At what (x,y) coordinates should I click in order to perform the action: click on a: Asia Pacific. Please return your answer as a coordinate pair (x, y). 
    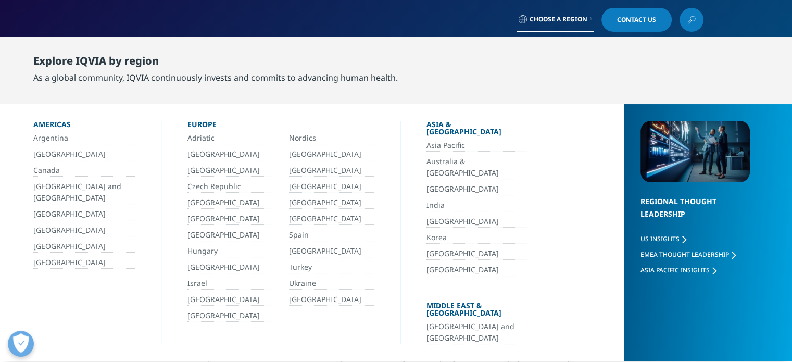
    Looking at the image, I should click on (477, 145).